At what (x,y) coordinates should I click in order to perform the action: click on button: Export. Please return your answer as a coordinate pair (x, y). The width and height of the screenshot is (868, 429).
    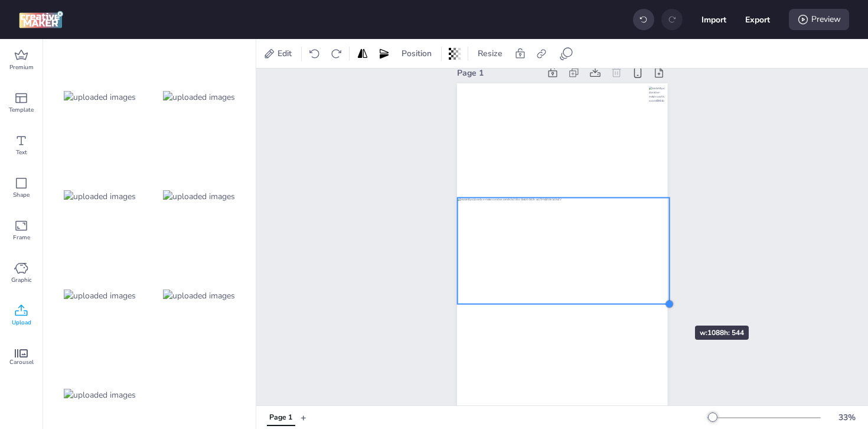
    Looking at the image, I should click on (758, 20).